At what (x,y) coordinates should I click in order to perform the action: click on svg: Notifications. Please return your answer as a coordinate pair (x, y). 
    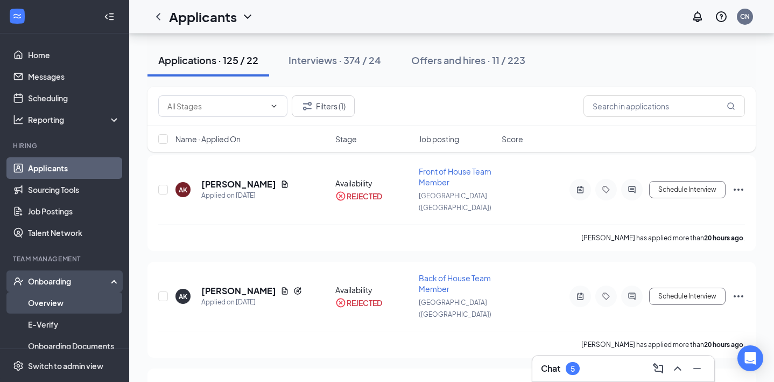
    Looking at the image, I should click on (698, 17).